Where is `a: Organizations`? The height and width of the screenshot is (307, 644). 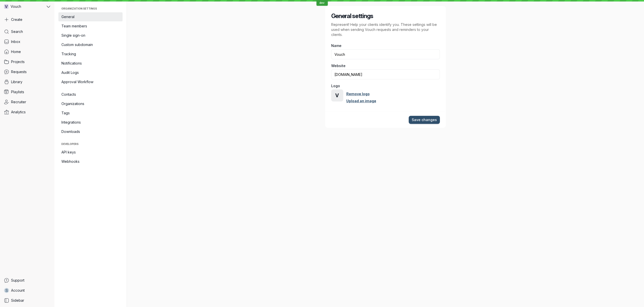 a: Organizations is located at coordinates (90, 104).